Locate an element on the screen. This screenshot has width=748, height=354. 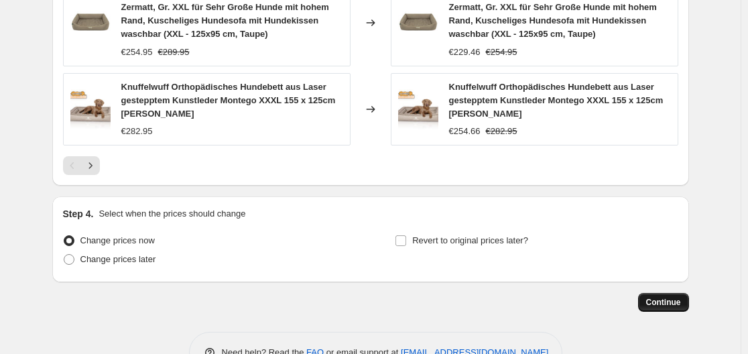
strike: €282.95 is located at coordinates (502, 131).